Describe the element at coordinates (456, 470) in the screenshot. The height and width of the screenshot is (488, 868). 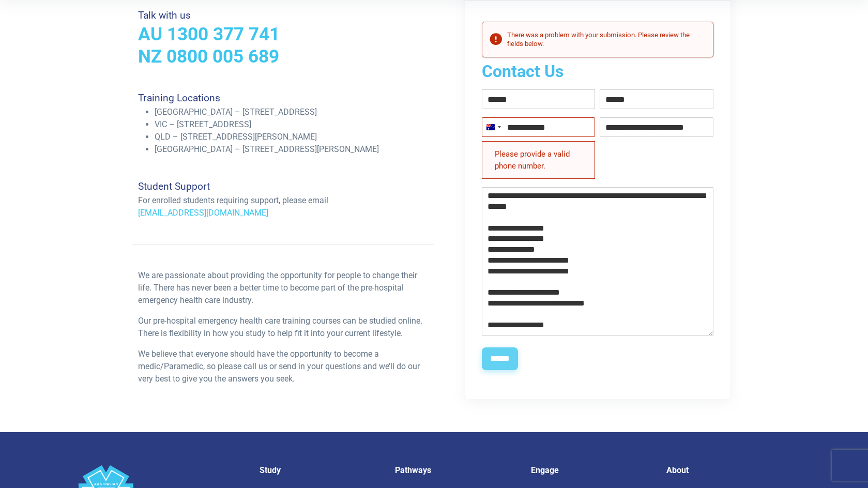
I see `h5: Pathways` at that location.